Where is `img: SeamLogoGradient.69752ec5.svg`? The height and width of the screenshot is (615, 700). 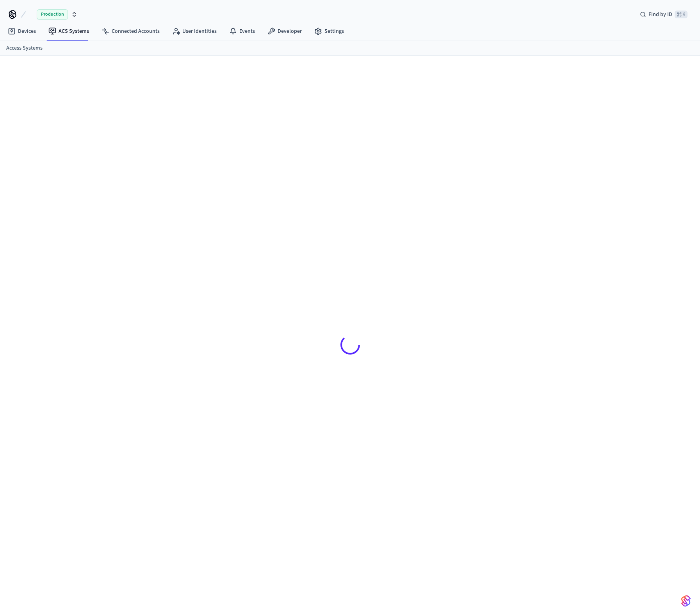
img: SeamLogoGradient.69752ec5.svg is located at coordinates (686, 601).